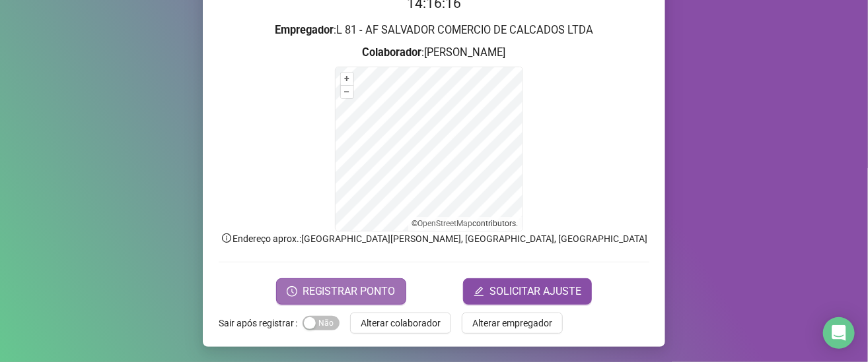 The height and width of the screenshot is (362, 868). What do you see at coordinates (479, 291) in the screenshot?
I see `span: edit` at bounding box center [479, 291].